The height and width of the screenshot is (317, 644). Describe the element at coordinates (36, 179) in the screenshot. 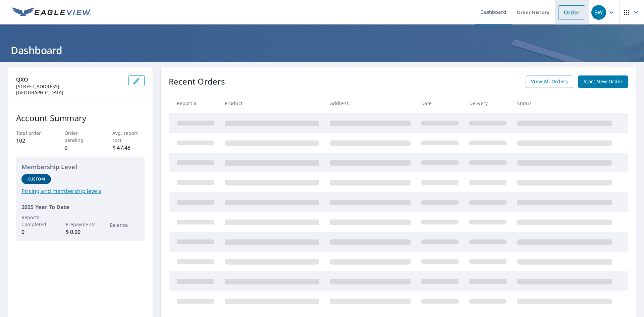

I see `p: Custom` at that location.